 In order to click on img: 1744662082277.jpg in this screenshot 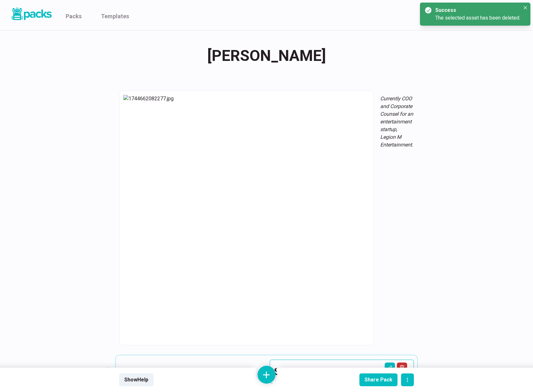, I will do `click(246, 218)`.